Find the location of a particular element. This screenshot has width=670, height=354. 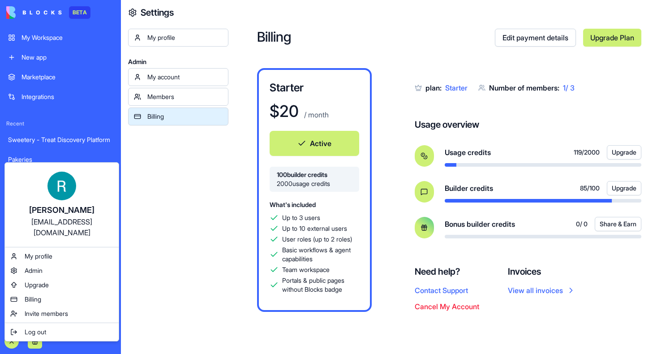

span: My profile is located at coordinates (39, 256).